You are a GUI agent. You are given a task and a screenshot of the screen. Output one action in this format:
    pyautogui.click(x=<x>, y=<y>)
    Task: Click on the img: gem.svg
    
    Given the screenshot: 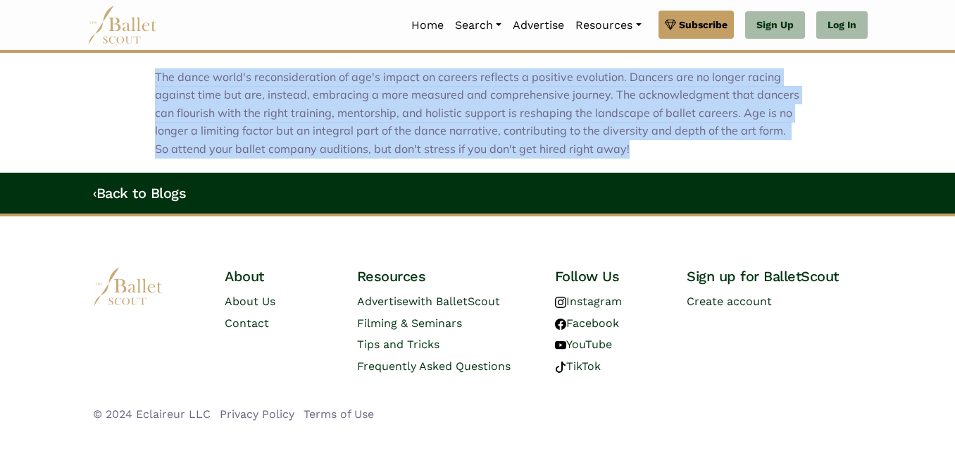 What is the action you would take?
    pyautogui.click(x=671, y=25)
    